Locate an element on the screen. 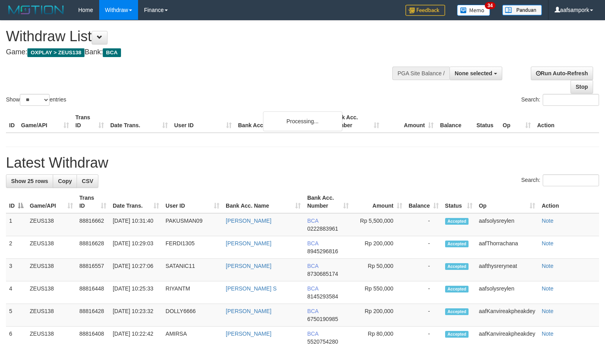  span: Copy 0222883961 to clipboard is located at coordinates (322, 229).